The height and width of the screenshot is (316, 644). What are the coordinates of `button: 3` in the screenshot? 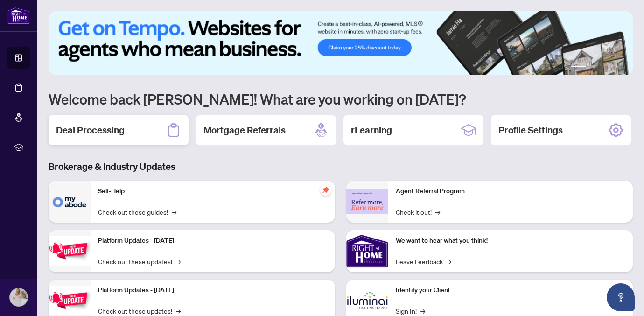 It's located at (599, 68).